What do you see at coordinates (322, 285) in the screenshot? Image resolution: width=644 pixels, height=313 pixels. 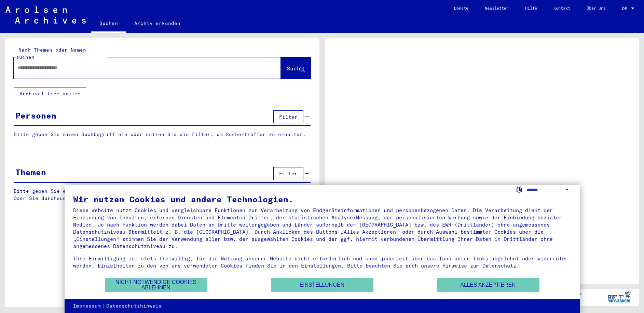 I see `button: Einstellungen` at bounding box center [322, 285].